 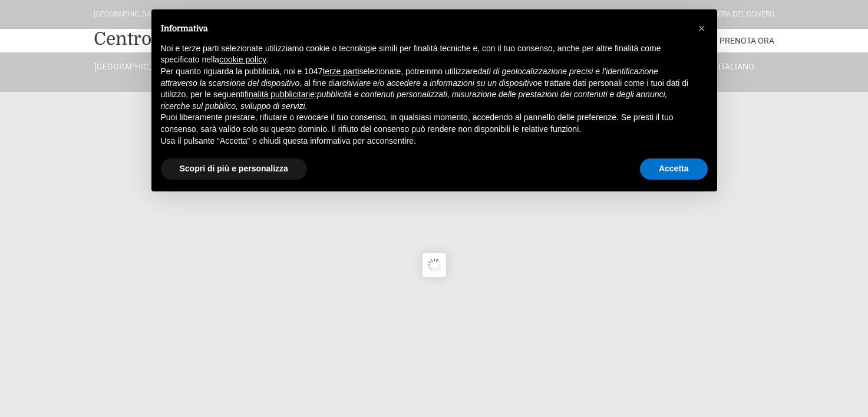 I want to click on a: Centro Vacanze De Angelis, so click(x=207, y=39).